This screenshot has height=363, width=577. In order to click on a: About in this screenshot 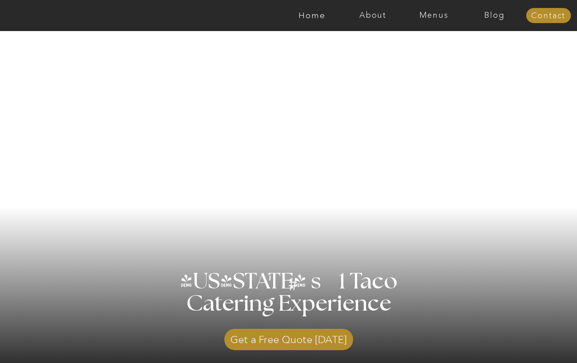, I will do `click(373, 16)`.